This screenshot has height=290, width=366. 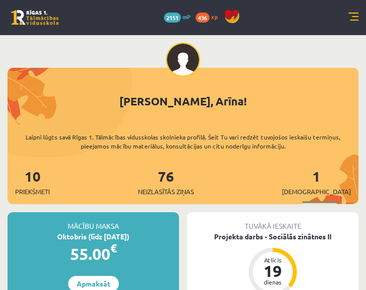 I want to click on span: Neizlasītās ziņas, so click(x=166, y=192).